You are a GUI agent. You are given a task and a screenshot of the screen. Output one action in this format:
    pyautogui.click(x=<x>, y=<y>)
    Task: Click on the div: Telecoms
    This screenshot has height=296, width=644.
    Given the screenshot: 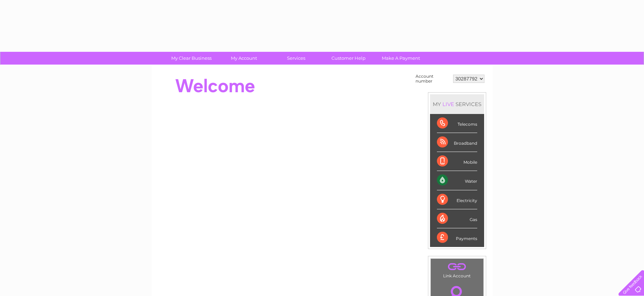 What is the action you would take?
    pyautogui.click(x=457, y=123)
    